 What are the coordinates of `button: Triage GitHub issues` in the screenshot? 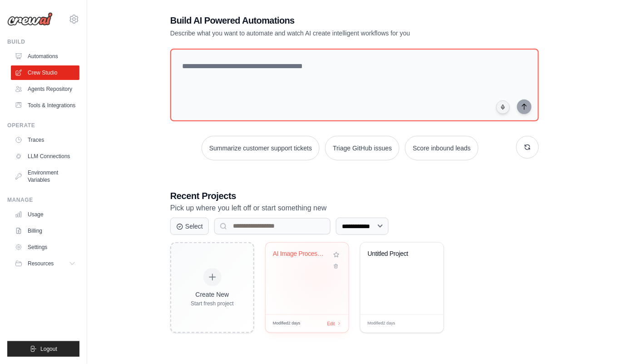 It's located at (362, 148).